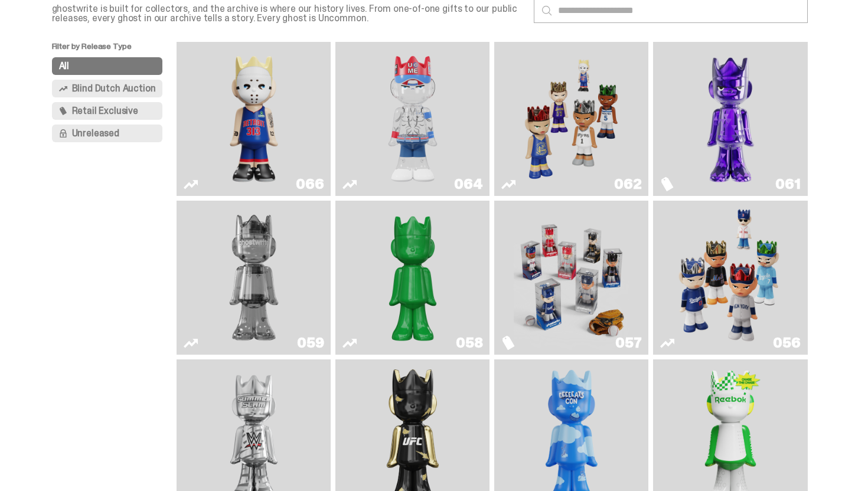 The height and width of the screenshot is (491, 868). I want to click on a: Fantasy, so click(730, 119).